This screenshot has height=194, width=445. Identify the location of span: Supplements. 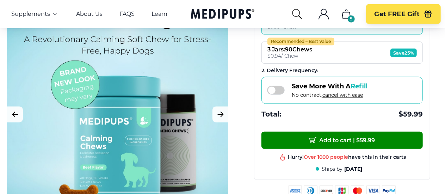
(31, 14).